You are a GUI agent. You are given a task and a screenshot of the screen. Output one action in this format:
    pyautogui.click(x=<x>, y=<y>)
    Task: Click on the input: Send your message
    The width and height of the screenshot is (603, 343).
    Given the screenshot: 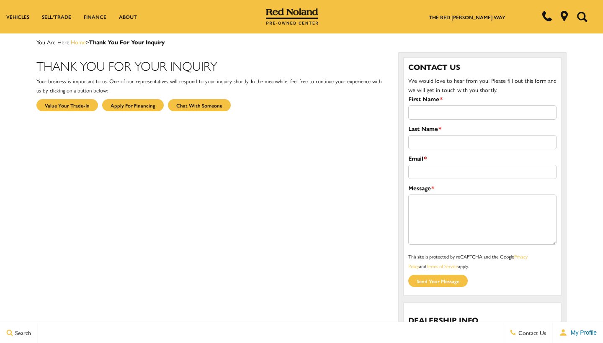 What is the action you would take?
    pyautogui.click(x=438, y=281)
    